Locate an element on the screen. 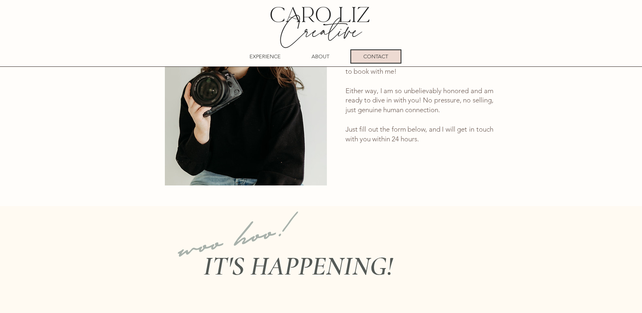 Image resolution: width=642 pixels, height=313 pixels. p: EXPERIENCE is located at coordinates (265, 56).